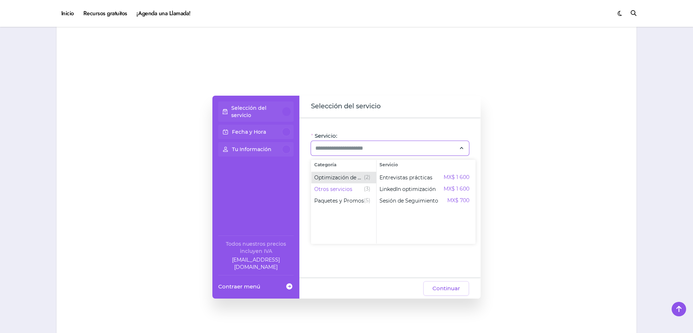 The image size is (693, 333). What do you see at coordinates (339, 178) in the screenshot?
I see `span: Optimización de CV` at bounding box center [339, 178].